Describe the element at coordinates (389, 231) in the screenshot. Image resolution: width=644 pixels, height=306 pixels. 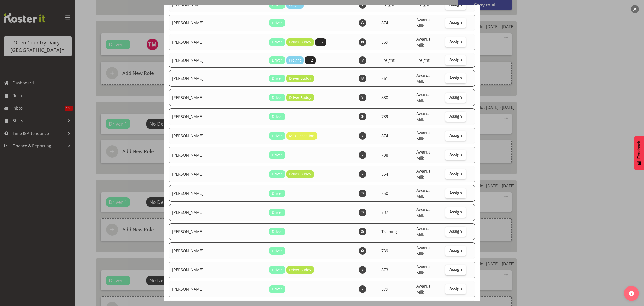
I see `span: Training` at that location.